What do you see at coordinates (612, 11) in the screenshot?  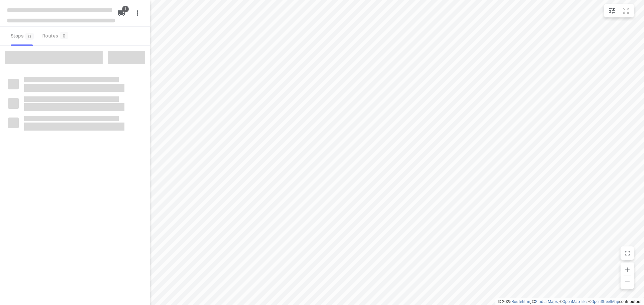 I see `button: Map settings` at bounding box center [612, 11].